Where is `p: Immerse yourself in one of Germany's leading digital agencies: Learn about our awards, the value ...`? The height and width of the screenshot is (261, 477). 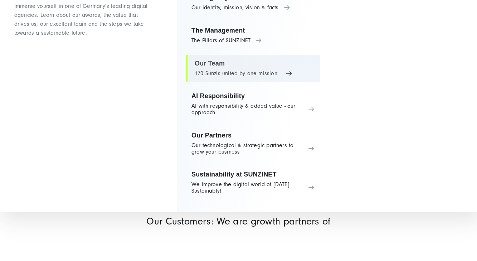
p: Immerse yourself in one of Germany's leading digital agencies: Learn about our awards, the value ... is located at coordinates (81, 20).